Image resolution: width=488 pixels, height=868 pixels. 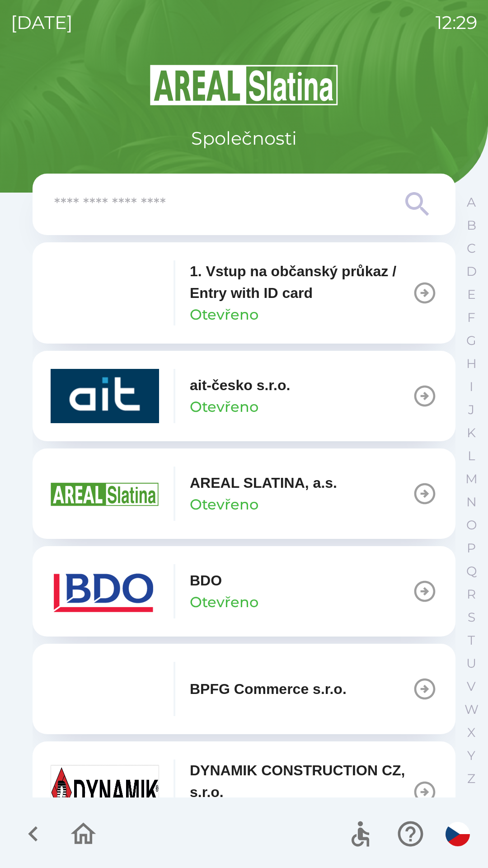 I want to click on p: K, so click(x=471, y=433).